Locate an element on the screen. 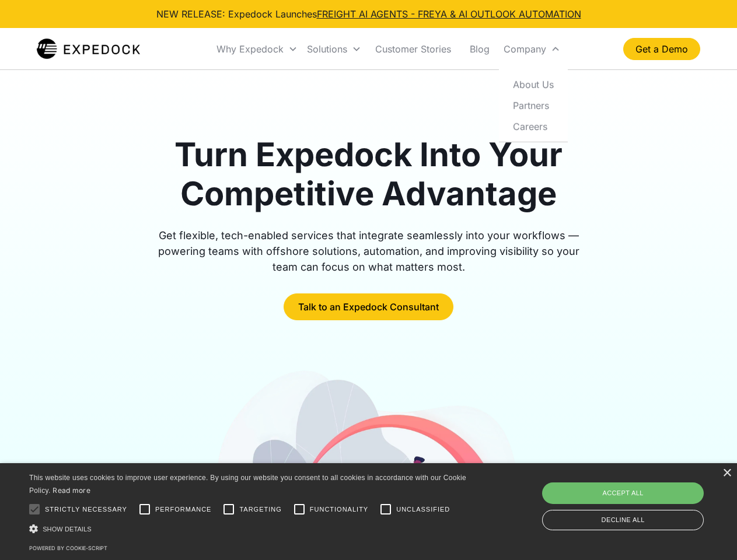 This screenshot has width=737, height=560. a: Customer Stories is located at coordinates (414, 49).